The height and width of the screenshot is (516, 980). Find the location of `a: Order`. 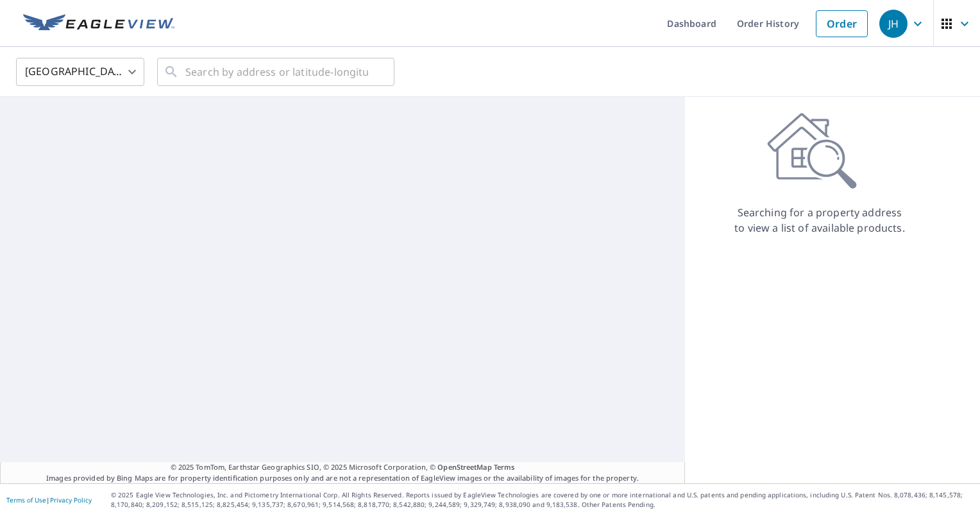

a: Order is located at coordinates (842, 23).